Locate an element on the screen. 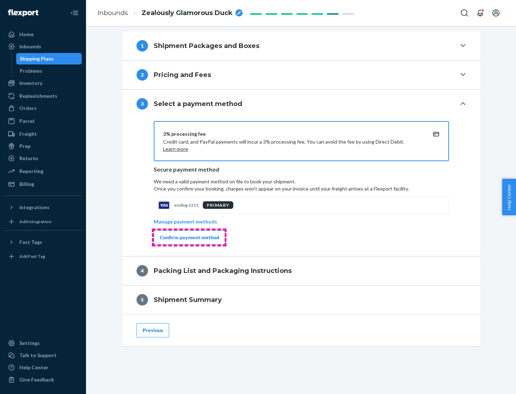  div: 5 is located at coordinates (142, 300).